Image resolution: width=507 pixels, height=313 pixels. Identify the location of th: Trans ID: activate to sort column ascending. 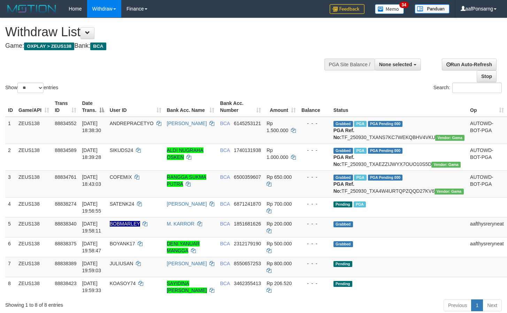
(65, 107).